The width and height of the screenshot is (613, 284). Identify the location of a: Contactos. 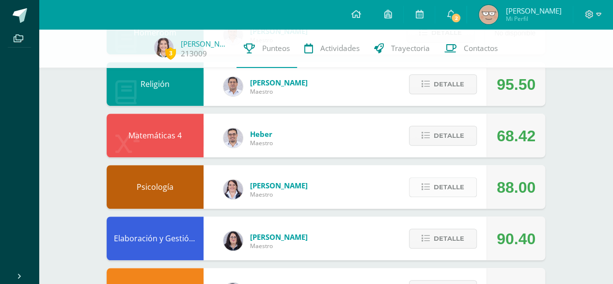
(471, 48).